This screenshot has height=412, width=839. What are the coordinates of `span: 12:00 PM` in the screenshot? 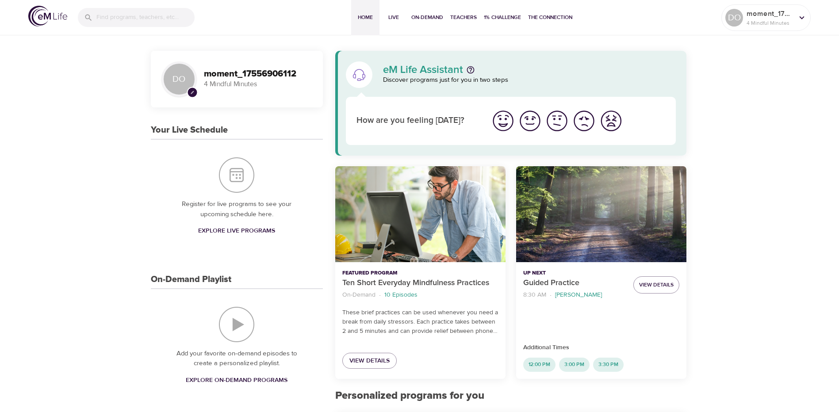 It's located at (539, 364).